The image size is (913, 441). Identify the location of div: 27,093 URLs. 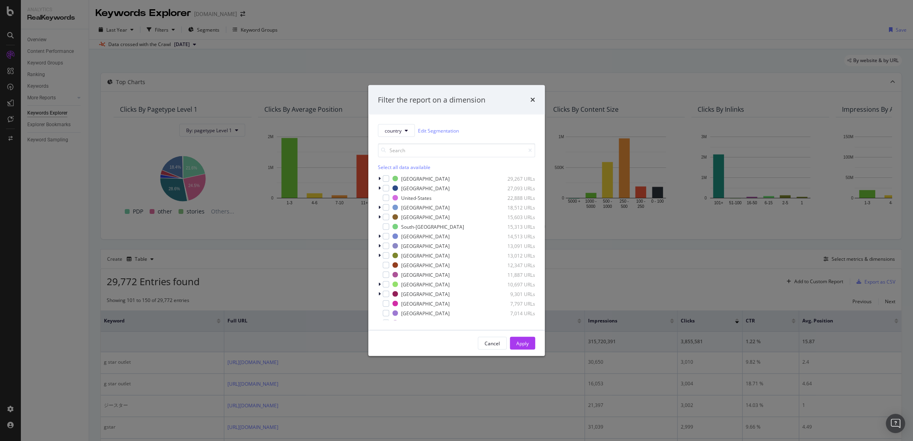
(515, 188).